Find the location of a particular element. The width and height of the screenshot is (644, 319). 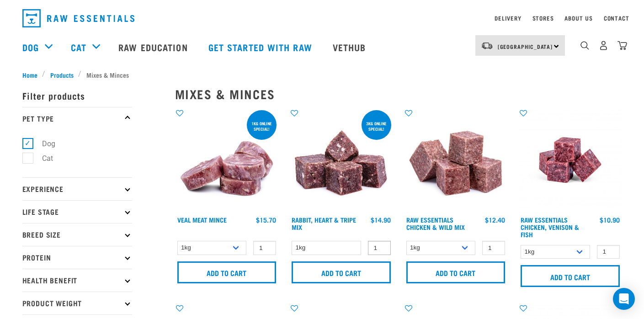

p: Breed Size is located at coordinates (77, 234).